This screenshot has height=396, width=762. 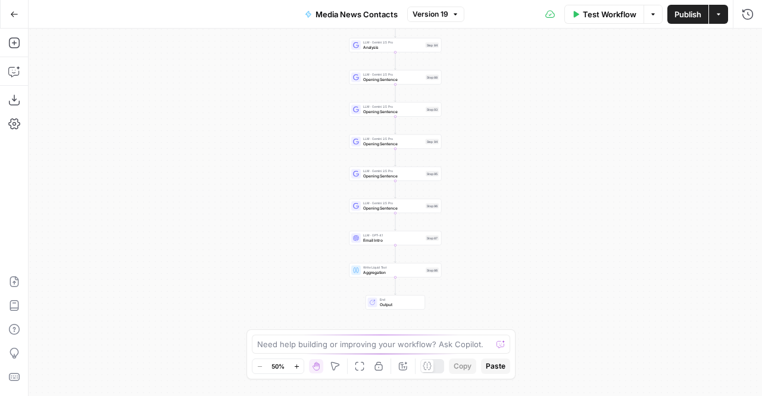 I want to click on g: Edge from step_96 to step_87, so click(x=395, y=221).